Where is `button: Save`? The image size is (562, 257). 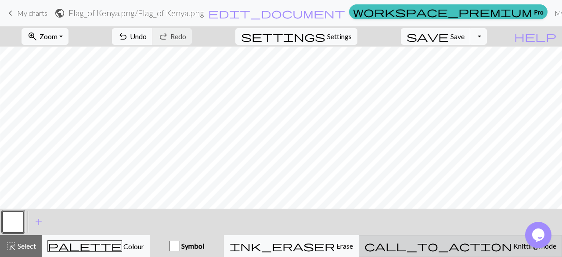 button: Save is located at coordinates (435, 36).